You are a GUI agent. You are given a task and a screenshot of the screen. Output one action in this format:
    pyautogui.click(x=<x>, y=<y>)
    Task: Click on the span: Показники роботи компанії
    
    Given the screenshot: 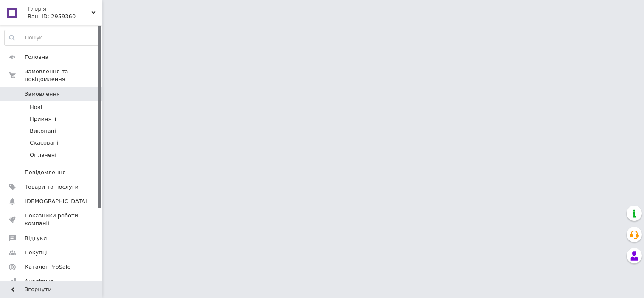 What is the action you would take?
    pyautogui.click(x=51, y=220)
    